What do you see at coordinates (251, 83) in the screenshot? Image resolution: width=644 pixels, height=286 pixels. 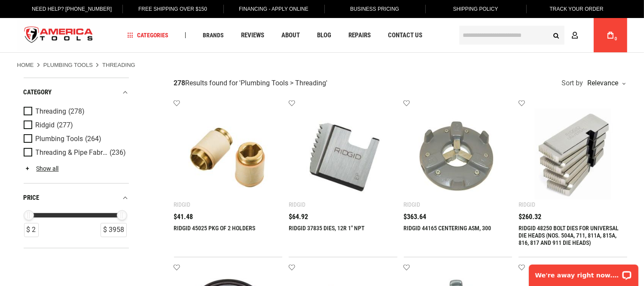 I see `div: Results found for ' '` at bounding box center [251, 83].